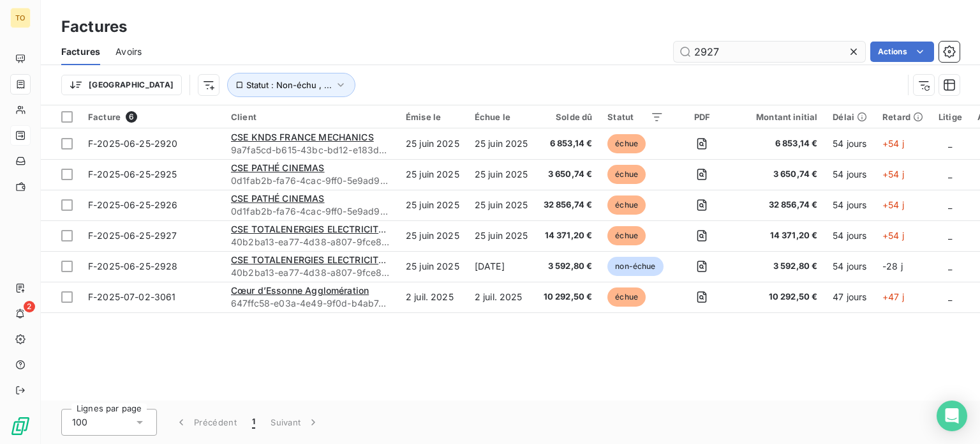  Describe the element at coordinates (20, 18) in the screenshot. I see `div: TO` at that location.